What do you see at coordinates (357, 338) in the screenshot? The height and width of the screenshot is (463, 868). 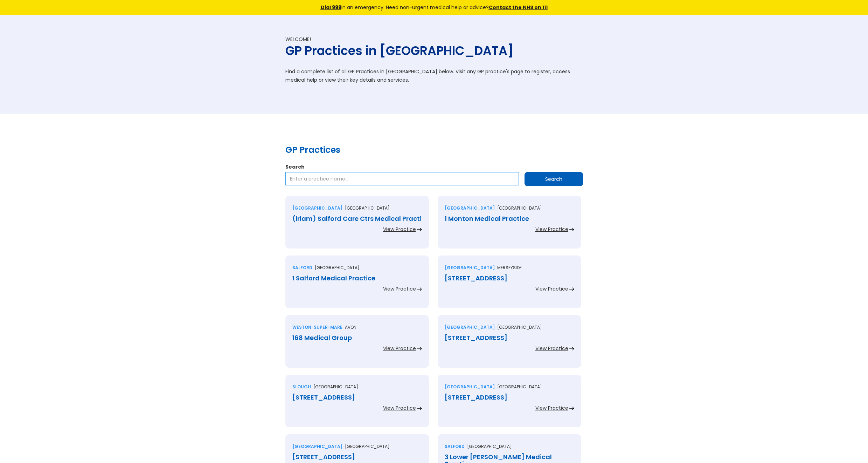 I see `div: 168 Medical Group` at bounding box center [357, 338].